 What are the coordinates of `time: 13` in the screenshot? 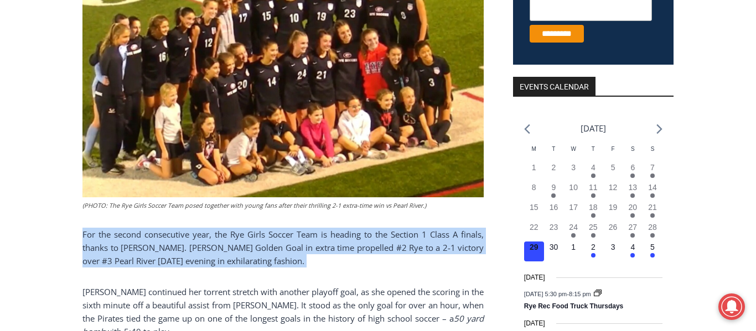 It's located at (633, 188).